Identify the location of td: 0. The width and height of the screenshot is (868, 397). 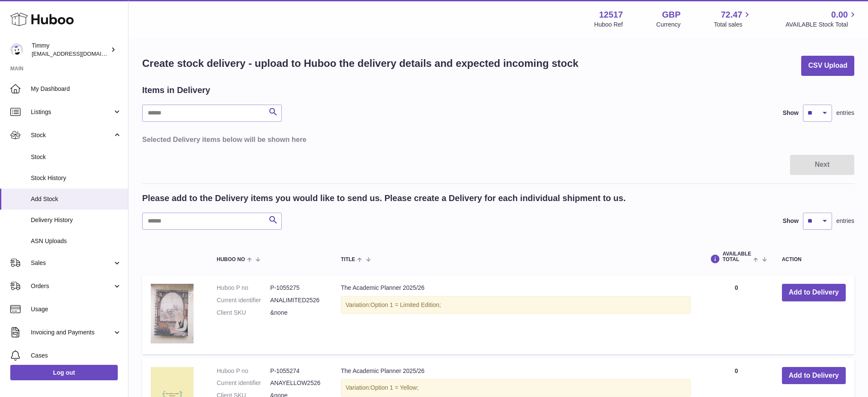
(736, 315).